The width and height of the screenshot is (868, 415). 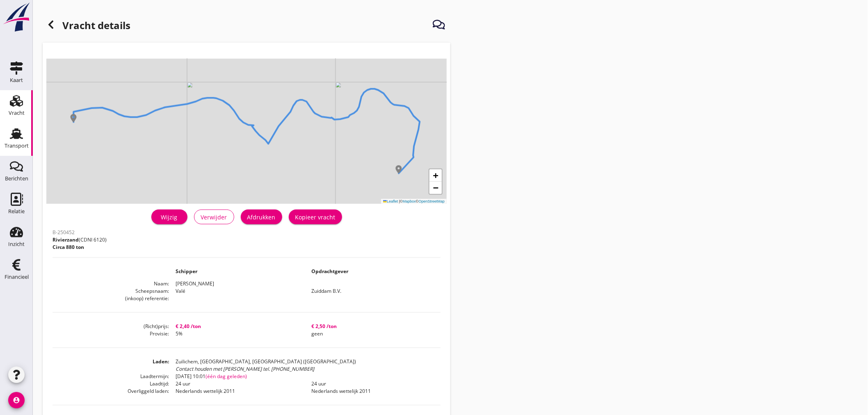 What do you see at coordinates (410, 201) in the screenshot?
I see `a: Mapbox` at bounding box center [410, 201].